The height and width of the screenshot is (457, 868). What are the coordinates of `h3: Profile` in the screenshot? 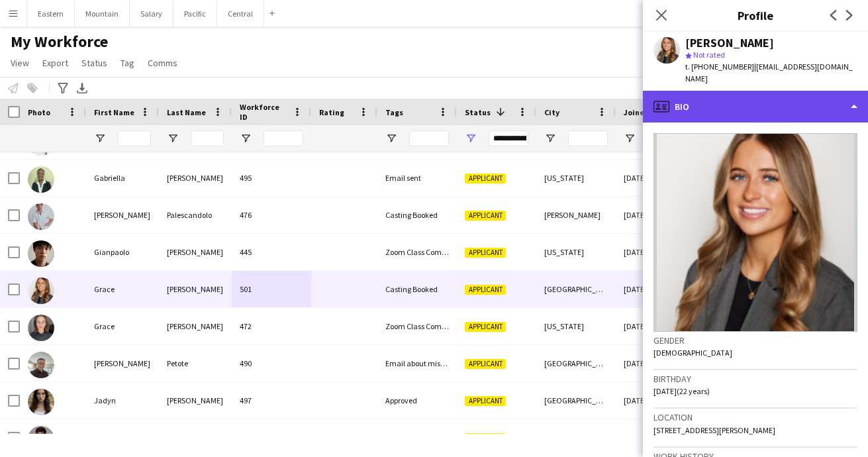 It's located at (755, 15).